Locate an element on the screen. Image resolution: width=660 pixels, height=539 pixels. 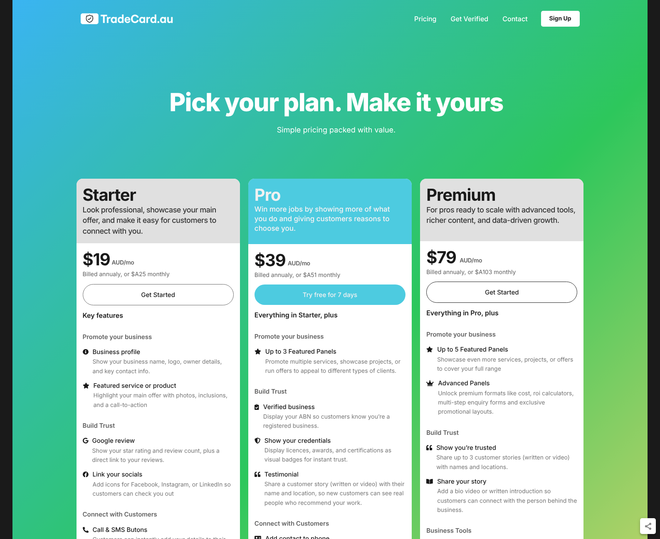
span: Show you’re trusted is located at coordinates (507, 447).